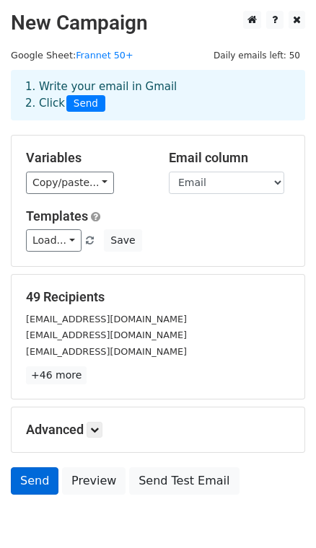  What do you see at coordinates (87, 158) in the screenshot?
I see `h5: Variables` at bounding box center [87, 158].